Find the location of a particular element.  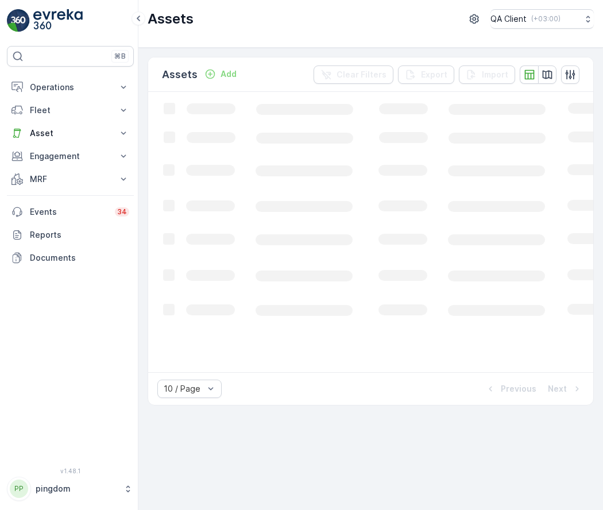

p: pingdom is located at coordinates (76, 489).